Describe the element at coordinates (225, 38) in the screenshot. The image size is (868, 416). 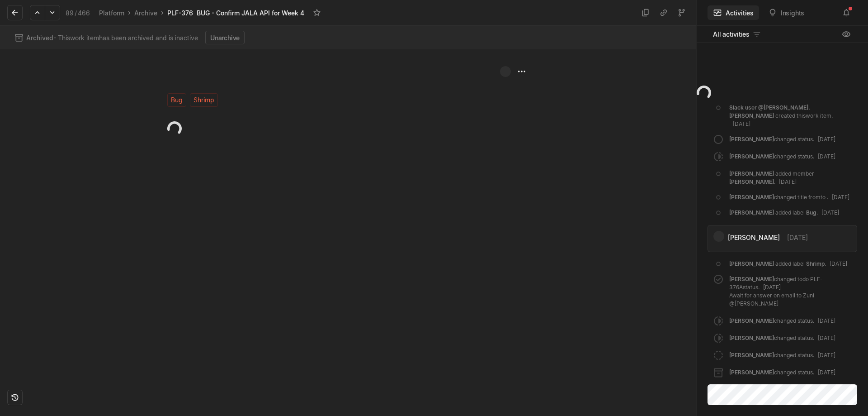
I see `button: Unarchive` at that location.